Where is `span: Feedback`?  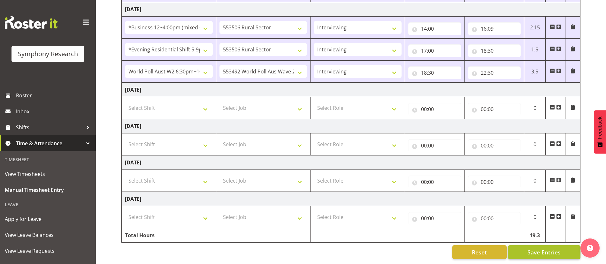
span: Feedback is located at coordinates (599, 128).